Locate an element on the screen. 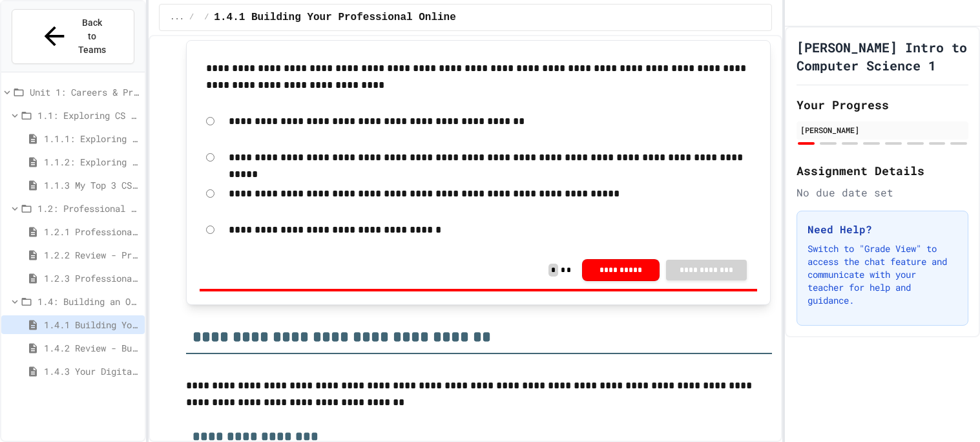 This screenshot has width=980, height=442. span: 1.4.3 Your Digital Portfolio Challenge is located at coordinates (92, 371).